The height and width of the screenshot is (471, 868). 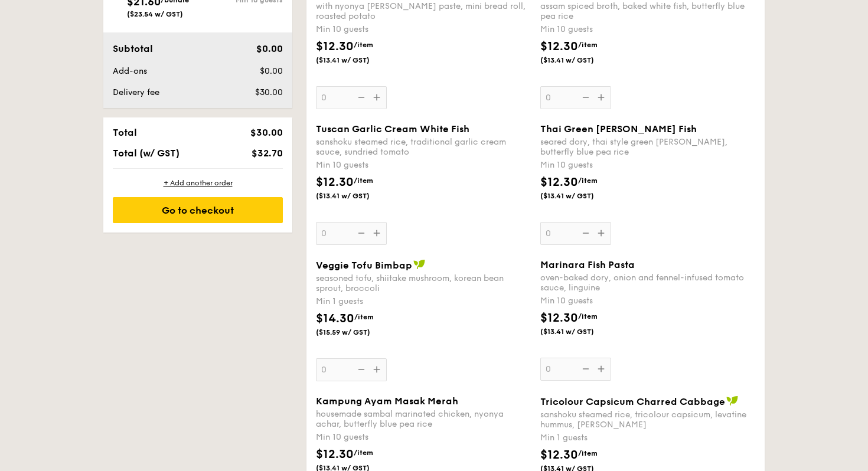 I want to click on span: Total (w/ GST), so click(x=146, y=153).